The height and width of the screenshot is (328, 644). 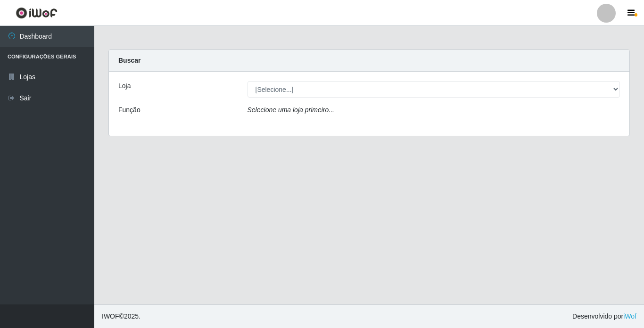 I want to click on span: © 2025 ., so click(x=121, y=316).